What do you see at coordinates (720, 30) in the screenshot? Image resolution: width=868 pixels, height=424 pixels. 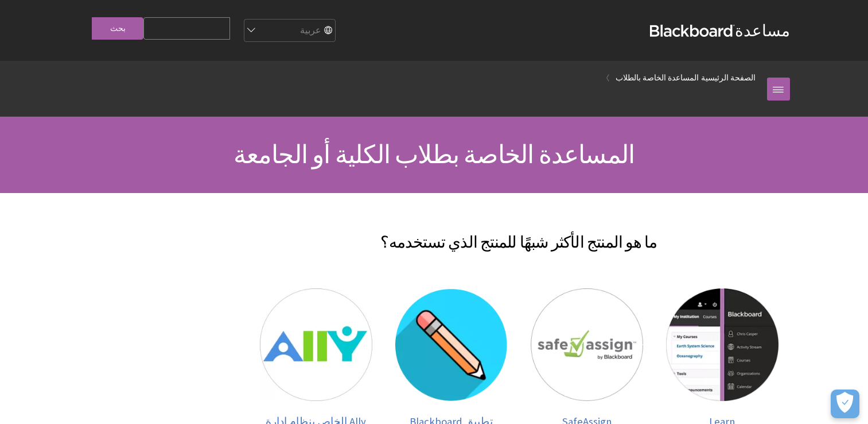 I see `a: مساعدةBlackboard` at bounding box center [720, 30].